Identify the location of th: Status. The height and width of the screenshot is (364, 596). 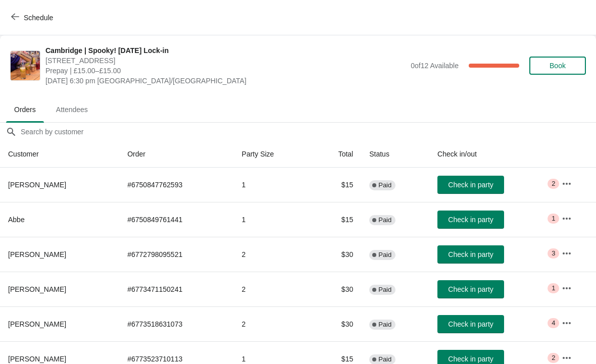
(395, 154).